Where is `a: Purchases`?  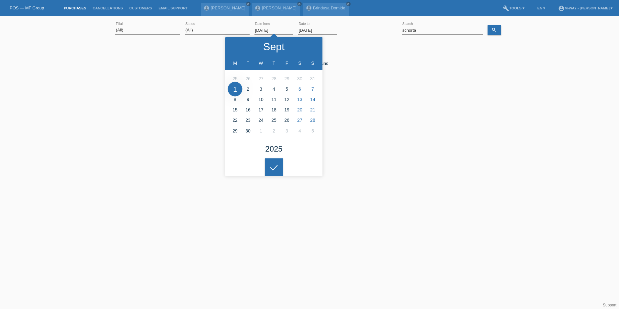 a: Purchases is located at coordinates (75, 8).